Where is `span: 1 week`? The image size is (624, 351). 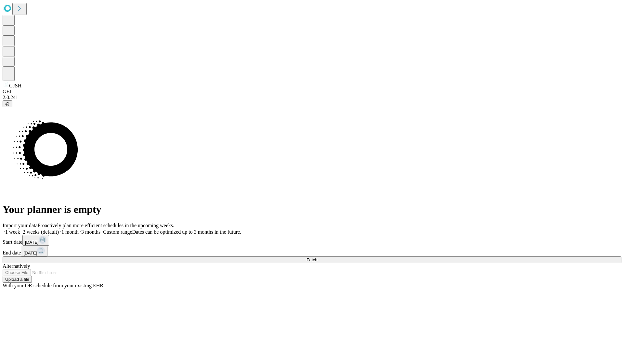 span: 1 week is located at coordinates (13, 232).